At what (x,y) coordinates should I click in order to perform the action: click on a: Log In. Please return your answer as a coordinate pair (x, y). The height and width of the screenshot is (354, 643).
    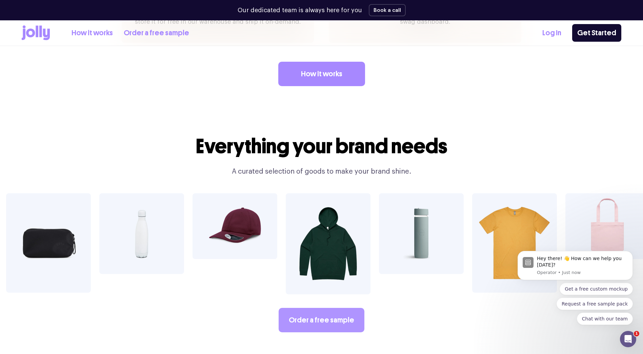
    Looking at the image, I should click on (552, 33).